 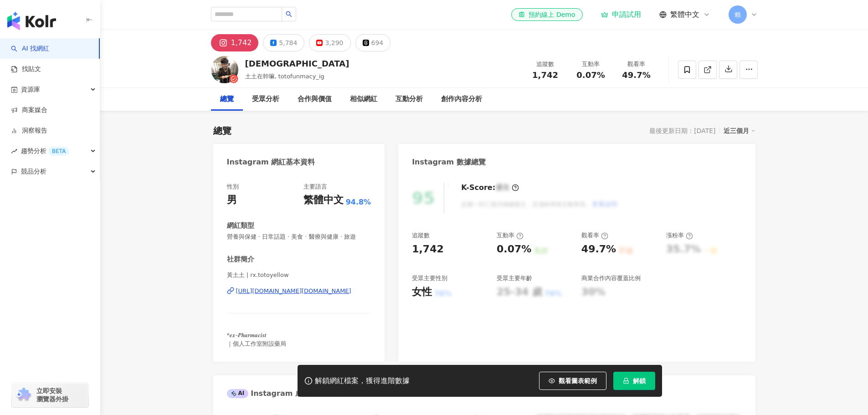 I want to click on span: 0.07%, so click(x=590, y=75).